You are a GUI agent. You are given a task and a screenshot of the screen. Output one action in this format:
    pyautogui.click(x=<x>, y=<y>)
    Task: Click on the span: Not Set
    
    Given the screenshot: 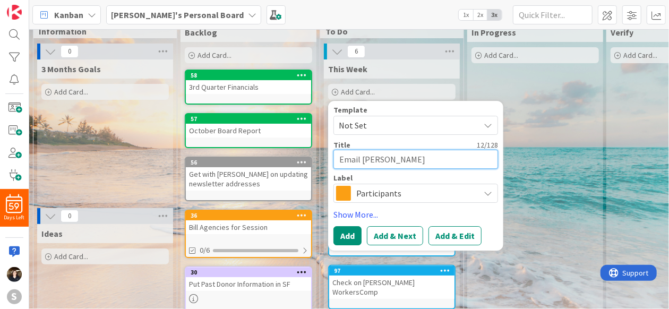 What is the action you would take?
    pyautogui.click(x=405, y=125)
    